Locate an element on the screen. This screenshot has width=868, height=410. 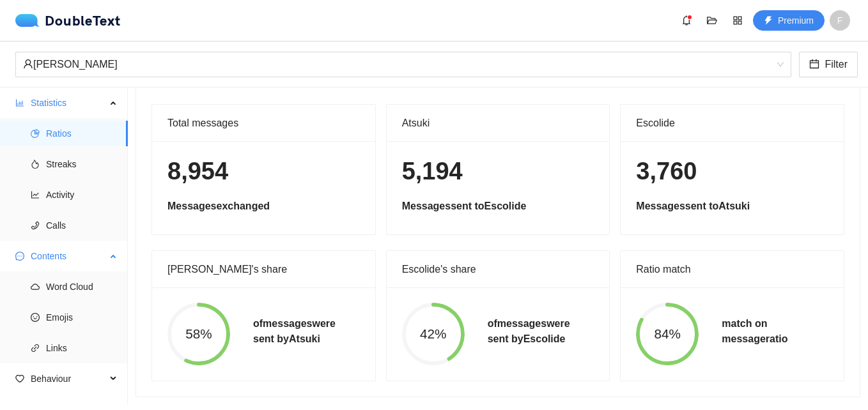
h1: 5,194 is located at coordinates (498, 171).